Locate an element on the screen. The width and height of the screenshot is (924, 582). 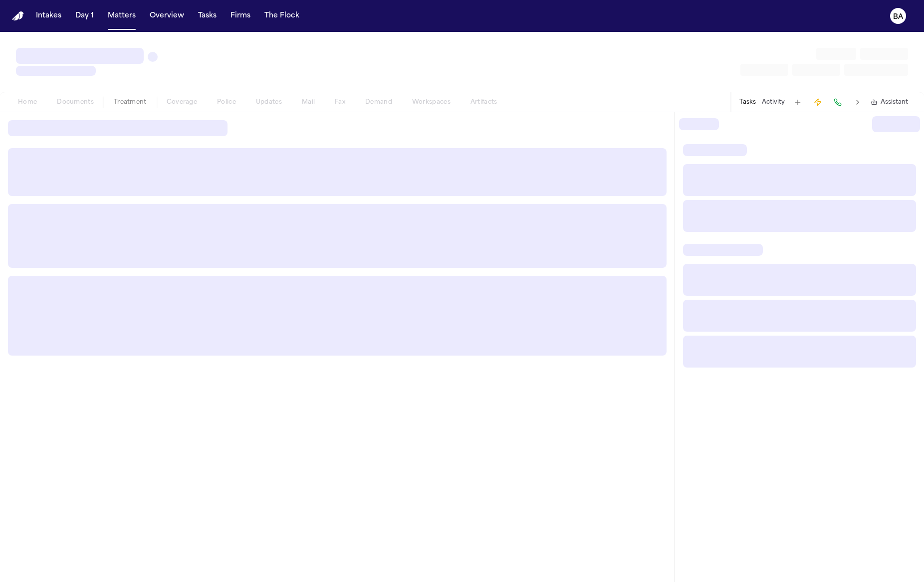
button: Create Immediate Task is located at coordinates (817, 102).